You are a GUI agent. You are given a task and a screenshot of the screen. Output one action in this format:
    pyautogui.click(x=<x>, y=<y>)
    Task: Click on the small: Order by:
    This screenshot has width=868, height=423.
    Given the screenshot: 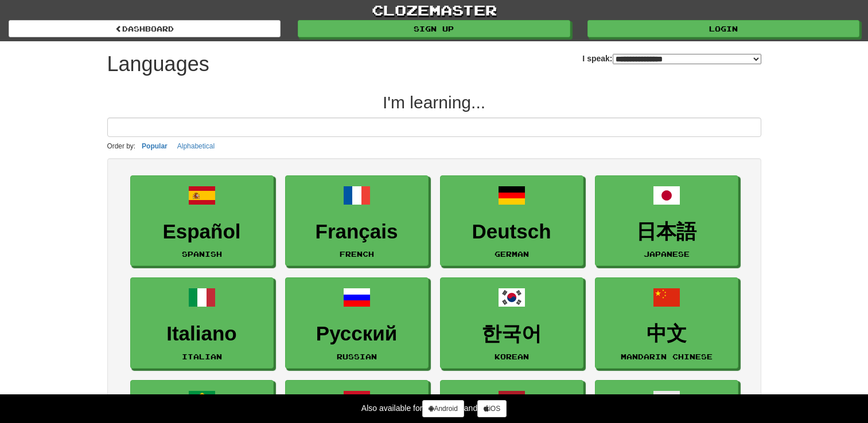 What is the action you would take?
    pyautogui.click(x=121, y=147)
    